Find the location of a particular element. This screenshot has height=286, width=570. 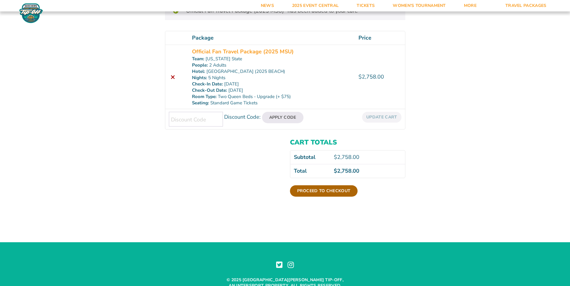

dt: Nights: is located at coordinates (199, 78).